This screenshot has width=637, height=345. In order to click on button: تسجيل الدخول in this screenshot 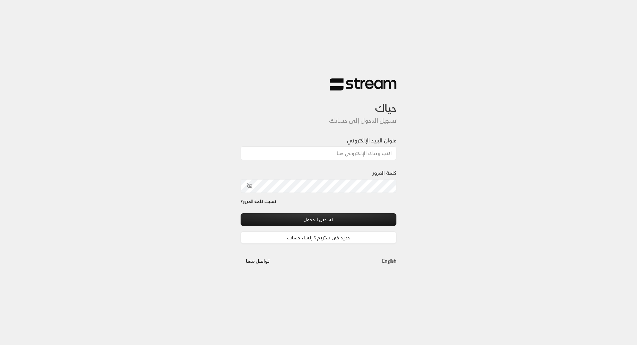, I will do `click(319, 219)`.